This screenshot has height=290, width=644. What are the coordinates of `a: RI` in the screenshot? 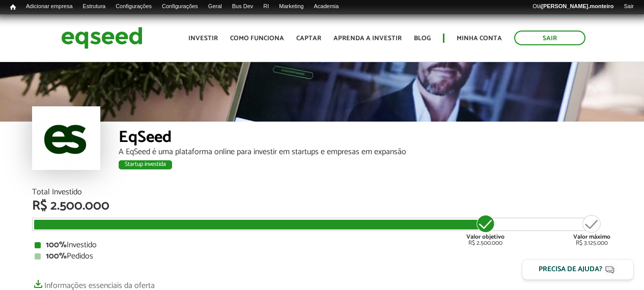 It's located at (266, 6).